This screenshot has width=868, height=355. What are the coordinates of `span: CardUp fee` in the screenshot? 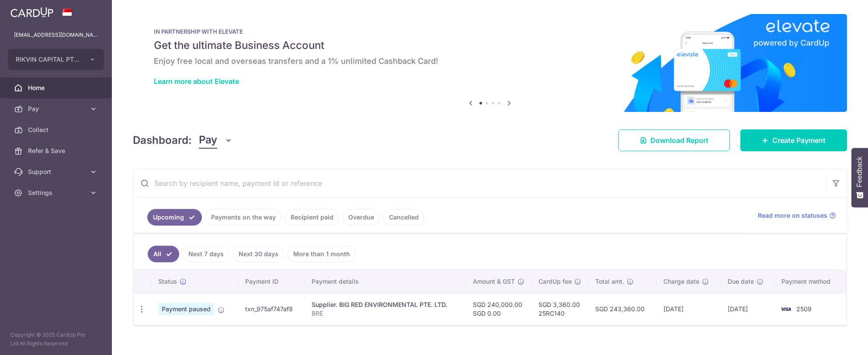 It's located at (555, 282).